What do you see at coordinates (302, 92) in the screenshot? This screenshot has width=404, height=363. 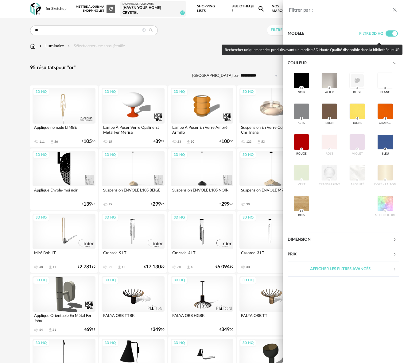 I see `div: noir` at bounding box center [302, 92].